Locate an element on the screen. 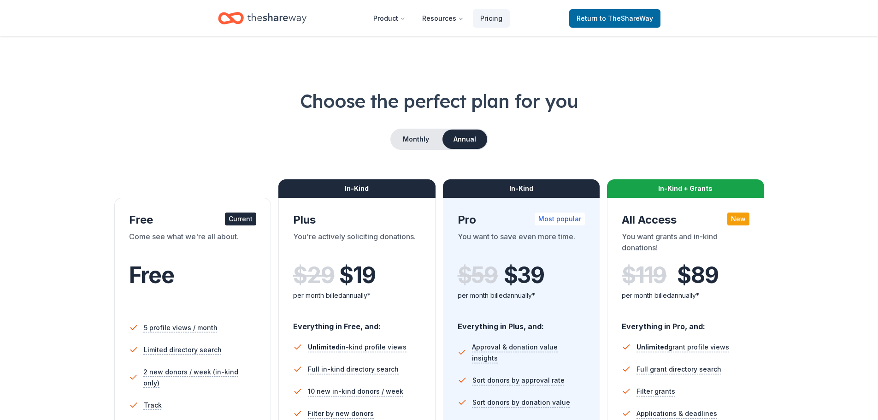 The image size is (878, 420). span: 5 profile views / month is located at coordinates (181, 328).